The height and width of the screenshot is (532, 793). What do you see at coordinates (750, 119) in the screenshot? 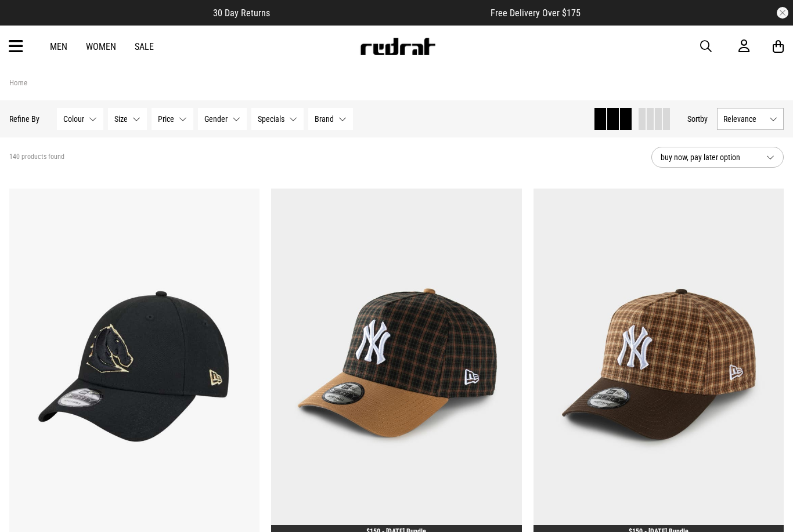
I see `button: Relevance` at bounding box center [750, 119].